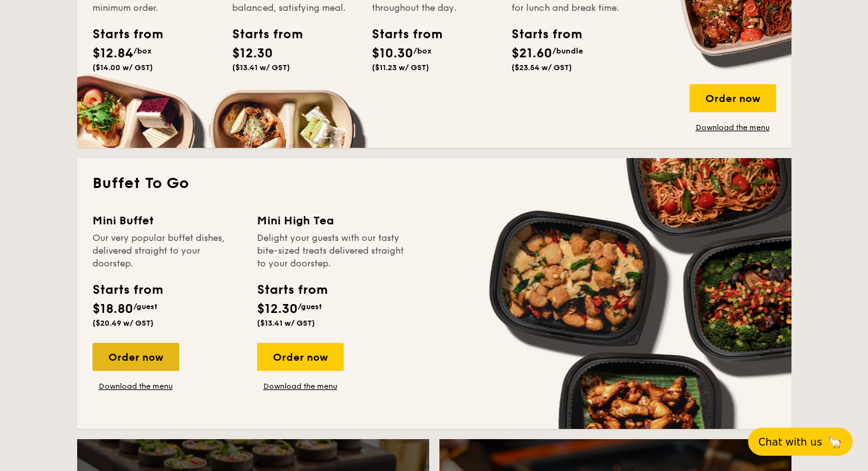 Image resolution: width=868 pixels, height=471 pixels. I want to click on div: Mini High Tea, so click(331, 221).